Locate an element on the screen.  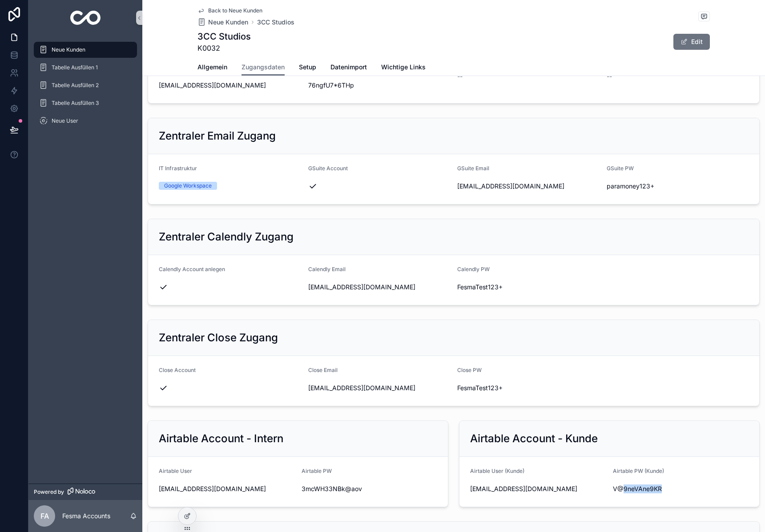
span: 76ngfU7*6THp is located at coordinates (380, 85).